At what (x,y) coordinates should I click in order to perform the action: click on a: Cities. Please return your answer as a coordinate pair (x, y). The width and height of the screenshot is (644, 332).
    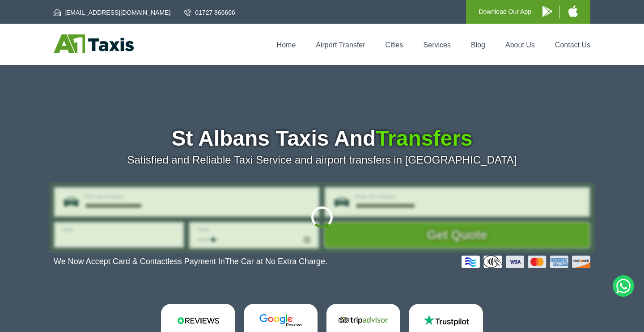
    Looking at the image, I should click on (394, 45).